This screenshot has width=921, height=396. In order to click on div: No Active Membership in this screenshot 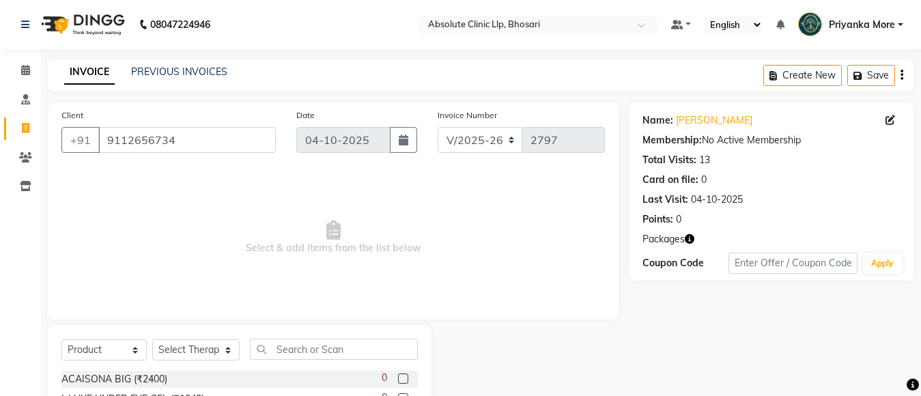, I will do `click(771, 140)`.